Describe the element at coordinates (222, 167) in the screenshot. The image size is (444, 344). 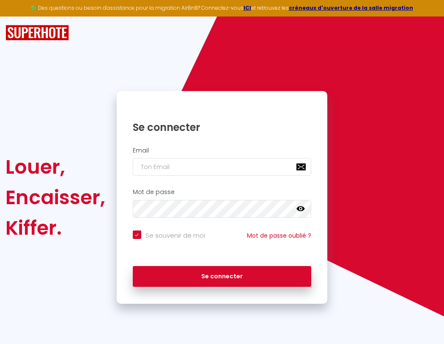
I see `input: Ton Email` at that location.